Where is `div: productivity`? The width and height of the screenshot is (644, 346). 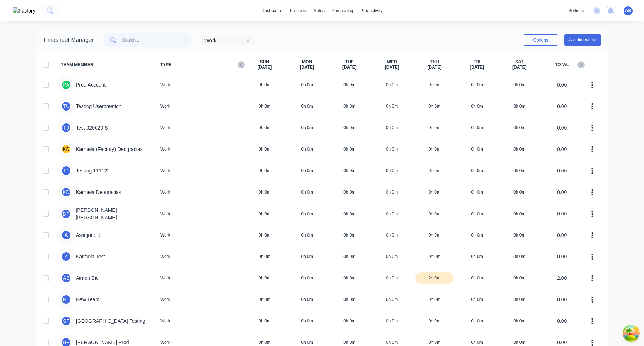
div: productivity is located at coordinates (371, 11).